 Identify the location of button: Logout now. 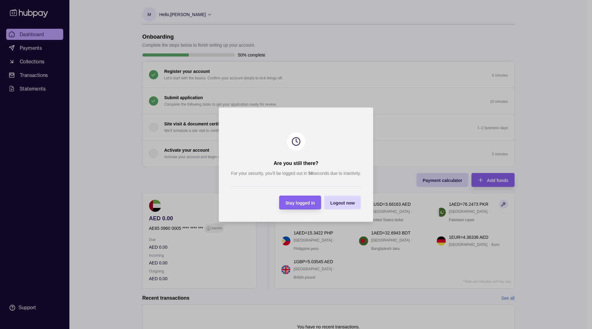
(343, 202).